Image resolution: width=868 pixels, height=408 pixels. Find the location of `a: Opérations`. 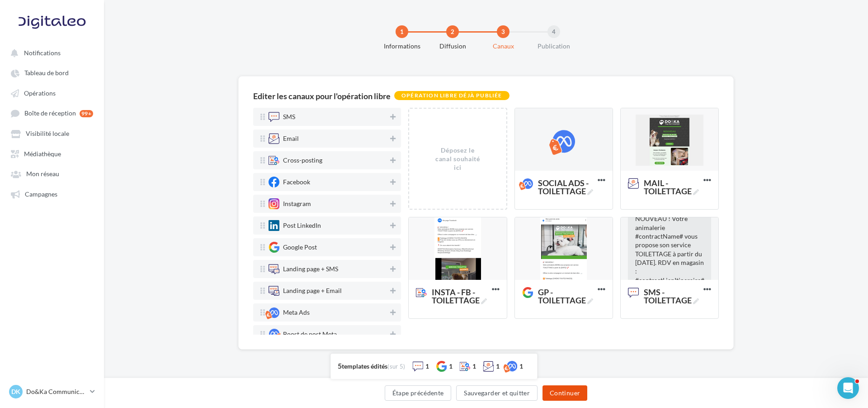

a: Opérations is located at coordinates (52, 93).